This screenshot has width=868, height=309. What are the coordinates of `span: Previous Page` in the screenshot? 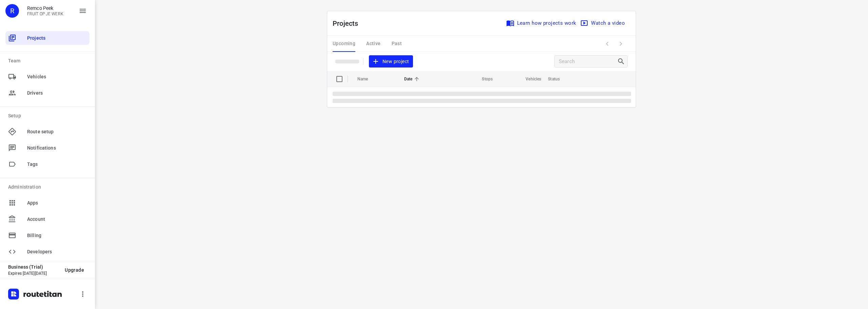 It's located at (608, 43).